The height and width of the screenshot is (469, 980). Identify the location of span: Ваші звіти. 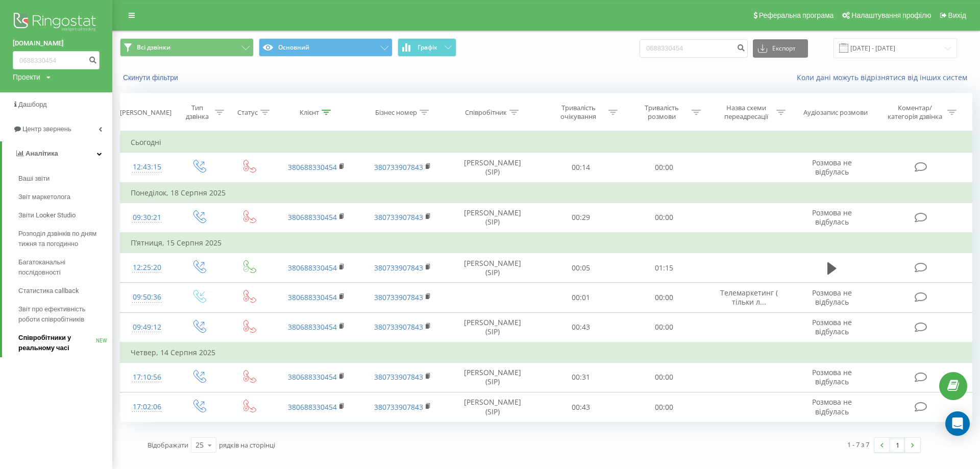
(34, 179).